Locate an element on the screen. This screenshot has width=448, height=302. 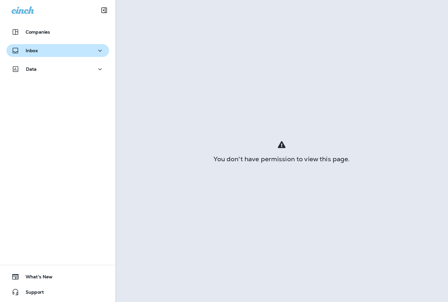
p: Data is located at coordinates (31, 69).